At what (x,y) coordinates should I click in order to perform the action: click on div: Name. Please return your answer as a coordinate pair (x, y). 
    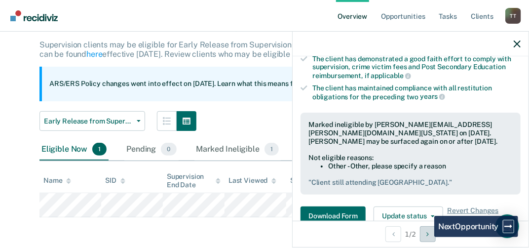
    Looking at the image, I should click on (57, 180).